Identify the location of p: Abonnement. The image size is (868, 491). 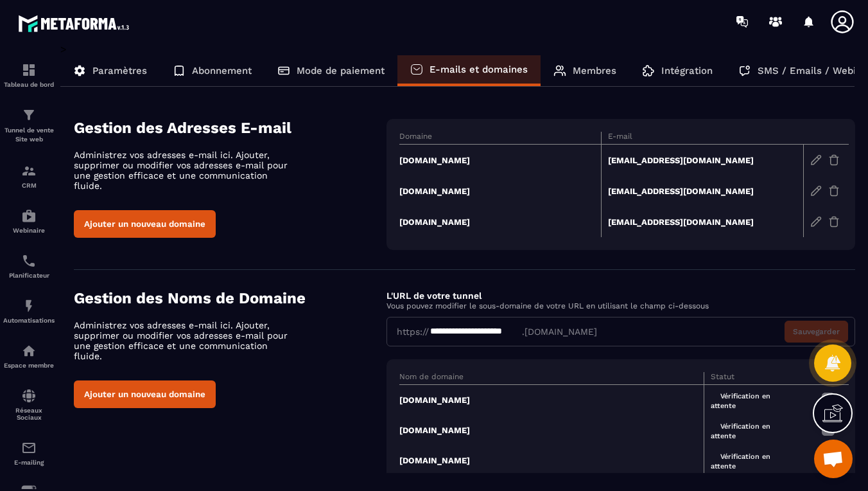
(221, 71).